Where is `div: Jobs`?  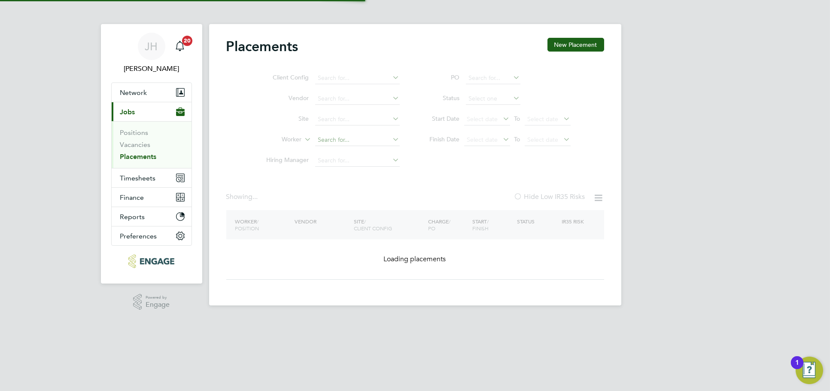
div: Jobs is located at coordinates (152, 144).